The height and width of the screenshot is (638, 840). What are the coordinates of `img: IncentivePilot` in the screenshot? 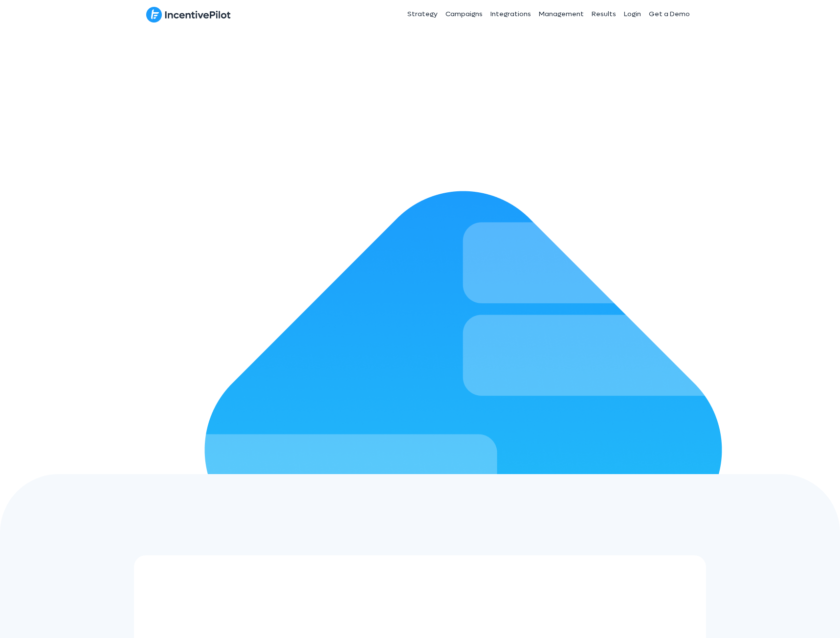 It's located at (188, 15).